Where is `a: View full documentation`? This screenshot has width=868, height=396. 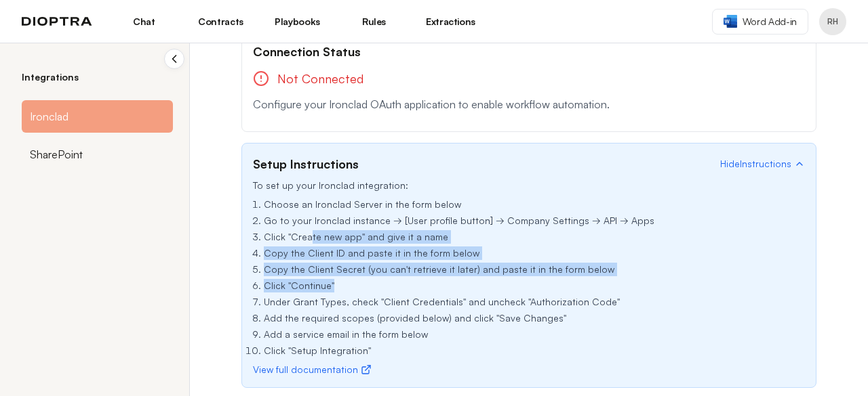 a: View full documentation is located at coordinates (312, 369).